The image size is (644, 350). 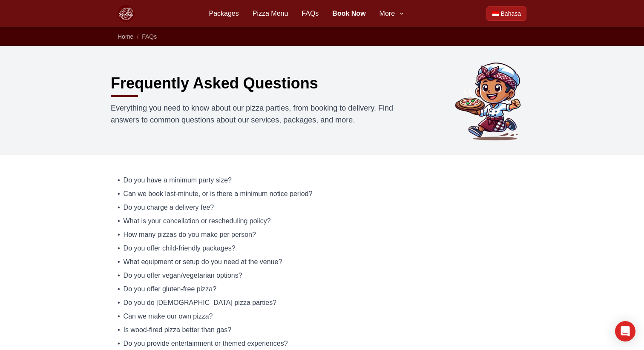 What do you see at coordinates (270, 14) in the screenshot?
I see `a: Pizza Menu` at bounding box center [270, 14].